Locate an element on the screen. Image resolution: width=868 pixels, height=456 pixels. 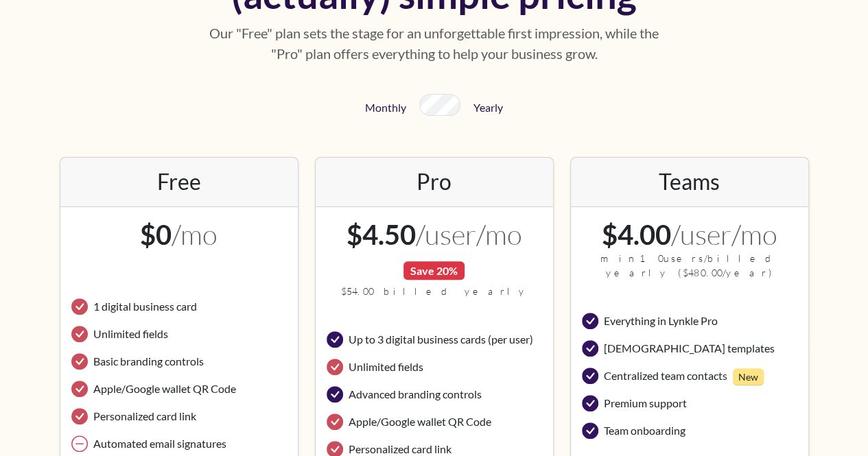
small: New is located at coordinates (748, 376).